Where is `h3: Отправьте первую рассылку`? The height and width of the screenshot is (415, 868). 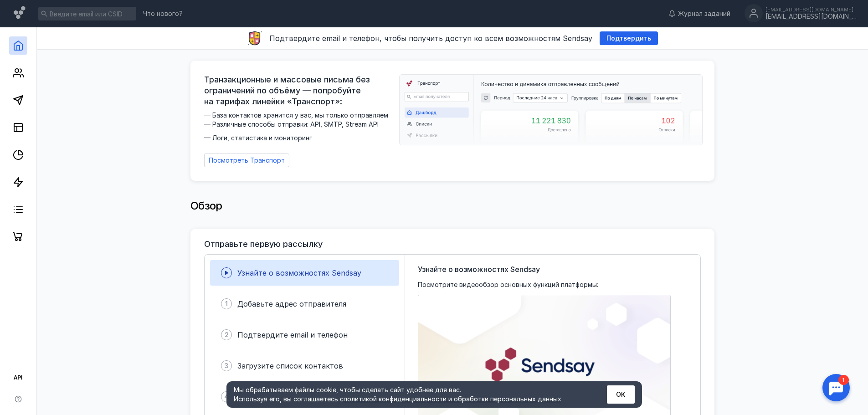
h3: Отправьте первую рассылку is located at coordinates (263, 244).